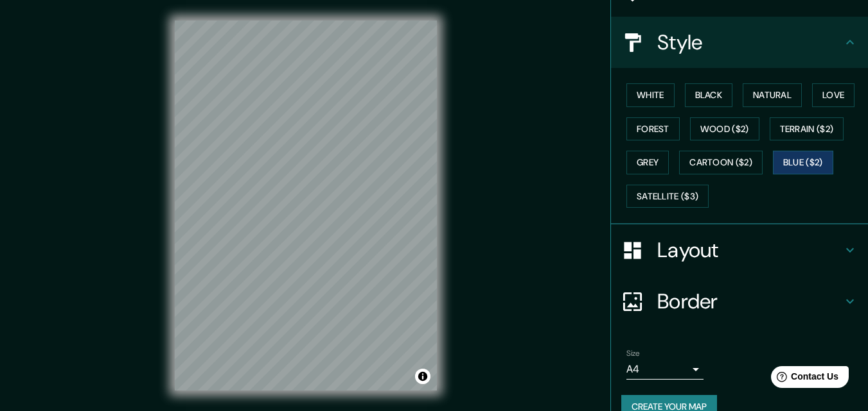 The width and height of the screenshot is (868, 411). What do you see at coordinates (61, 15) in the screenshot?
I see `span: Contact Us` at bounding box center [61, 15].